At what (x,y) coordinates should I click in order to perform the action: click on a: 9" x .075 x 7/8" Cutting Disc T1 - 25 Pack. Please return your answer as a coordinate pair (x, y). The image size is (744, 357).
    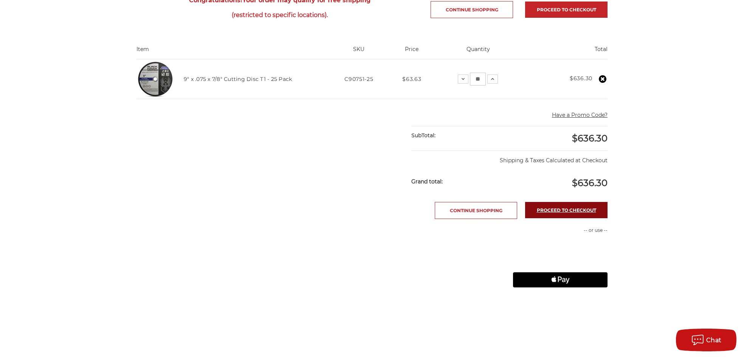
    Looking at the image, I should click on (238, 79).